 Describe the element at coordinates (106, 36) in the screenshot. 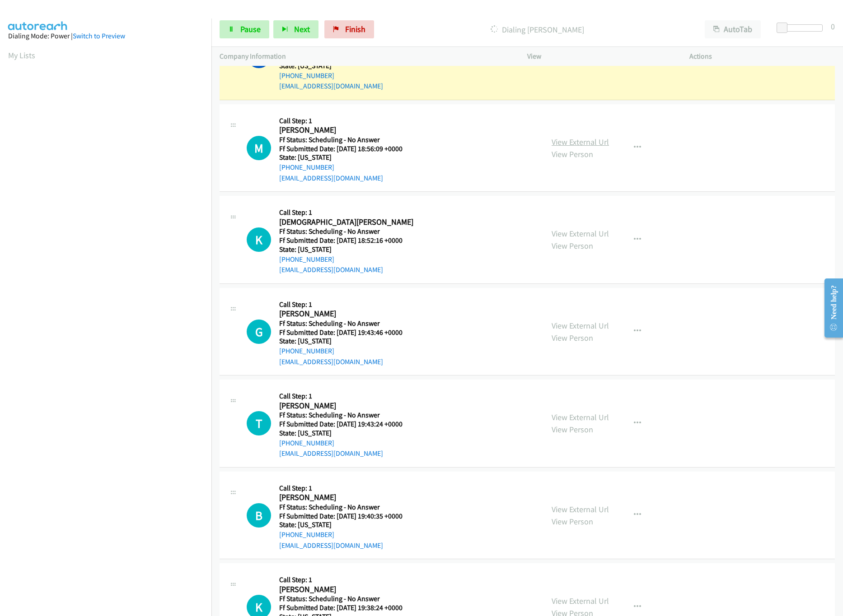

I see `div: Dialing Mode: Power |` at that location.